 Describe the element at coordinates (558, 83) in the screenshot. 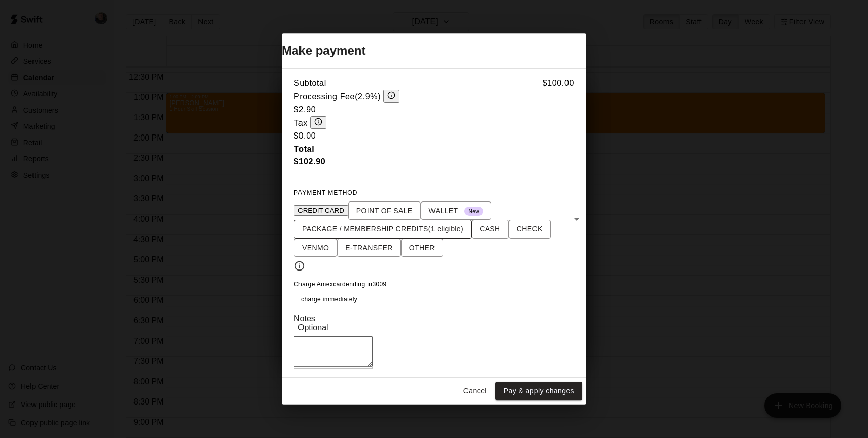

I see `h6: $ 100.00` at that location.